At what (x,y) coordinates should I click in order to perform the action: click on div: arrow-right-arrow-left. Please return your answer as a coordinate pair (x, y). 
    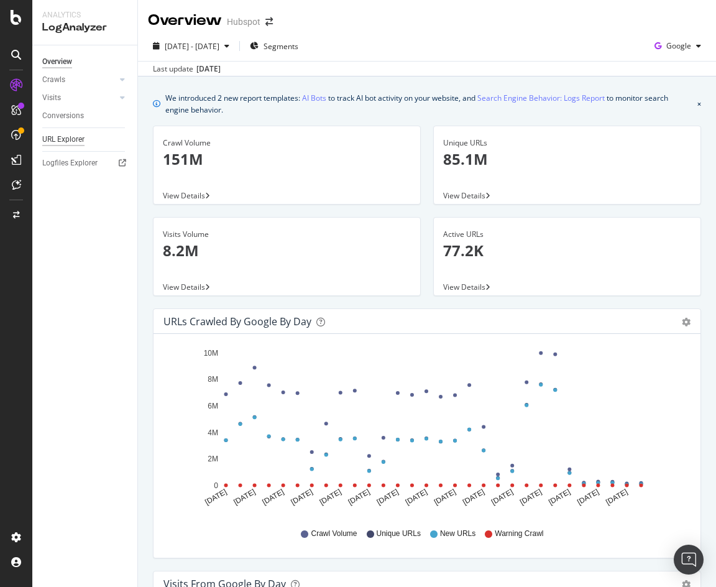
    Looking at the image, I should click on (269, 22).